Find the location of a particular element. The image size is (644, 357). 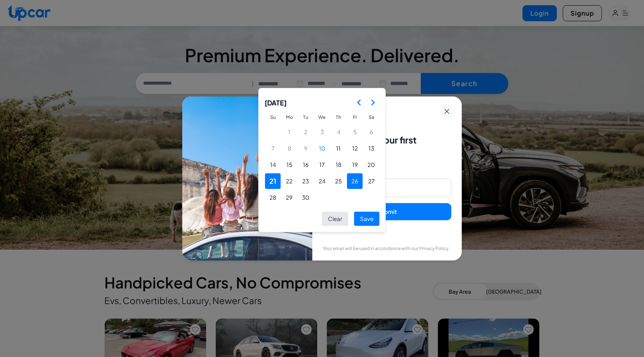

th: Monday is located at coordinates (289, 117).